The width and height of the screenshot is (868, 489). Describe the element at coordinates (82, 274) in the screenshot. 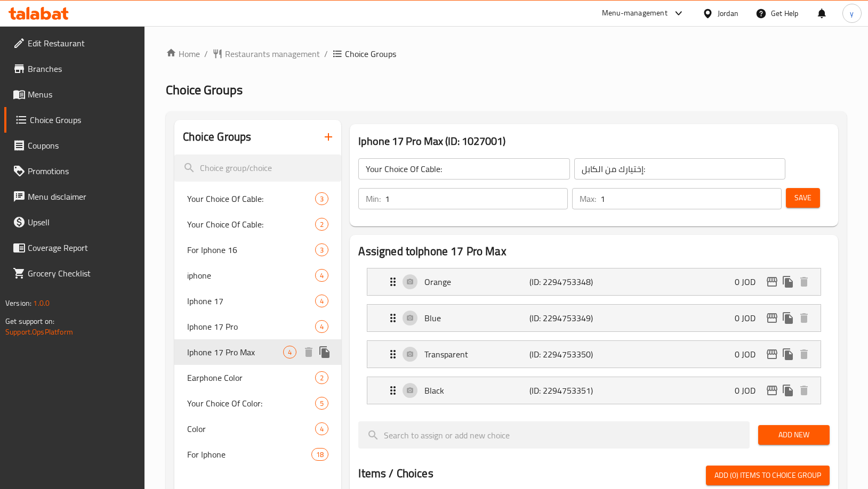

I see `span: Grocery Checklist` at that location.